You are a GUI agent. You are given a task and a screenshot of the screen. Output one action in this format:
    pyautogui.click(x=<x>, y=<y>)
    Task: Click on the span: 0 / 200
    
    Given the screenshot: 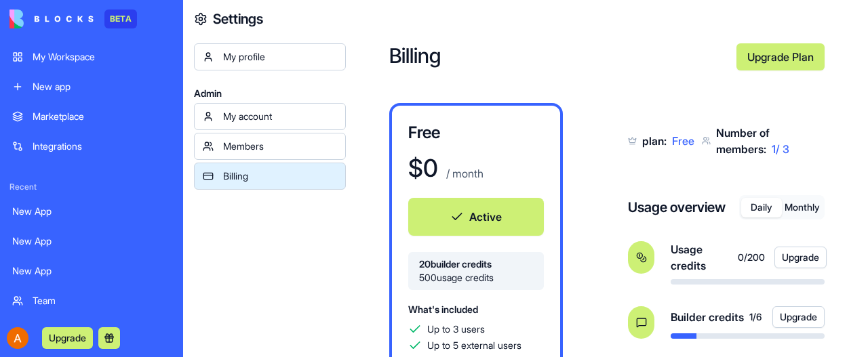 What is the action you would take?
    pyautogui.click(x=751, y=258)
    